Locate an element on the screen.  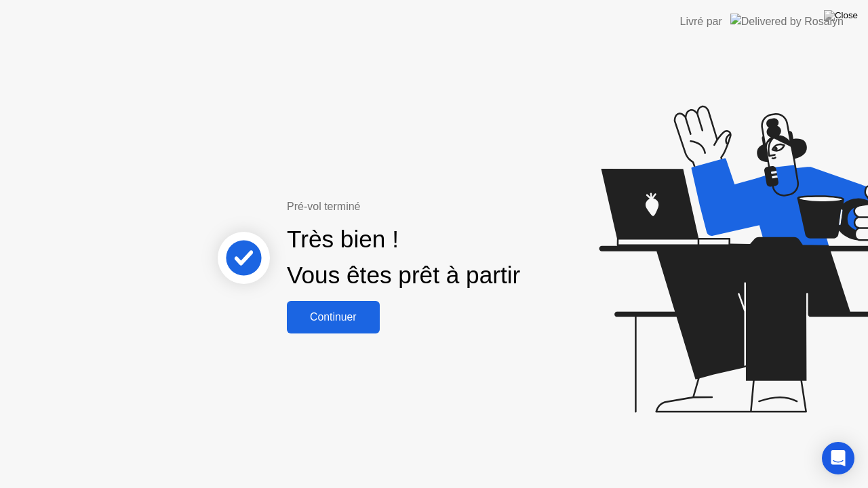
div: Livré par is located at coordinates (701, 21).